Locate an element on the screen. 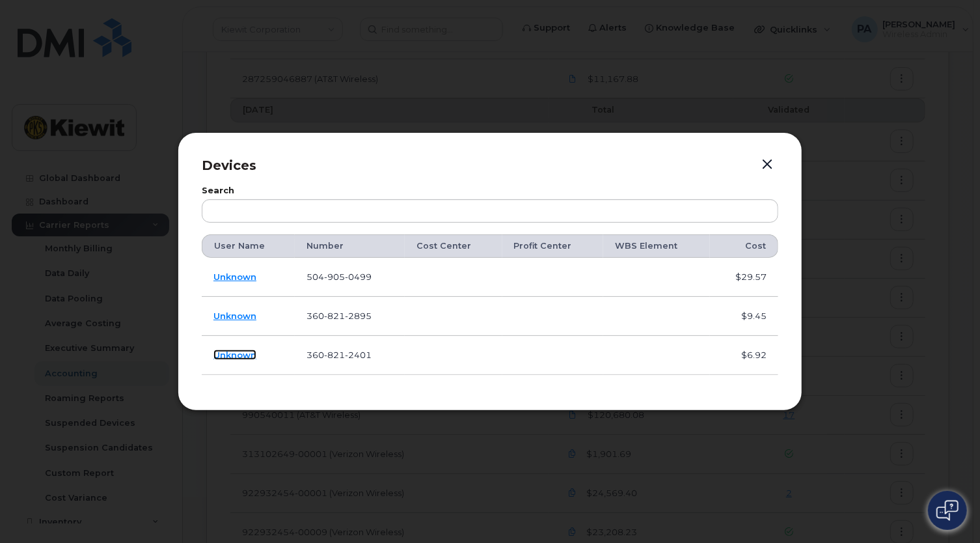  td: $29.57 is located at coordinates (744, 277).